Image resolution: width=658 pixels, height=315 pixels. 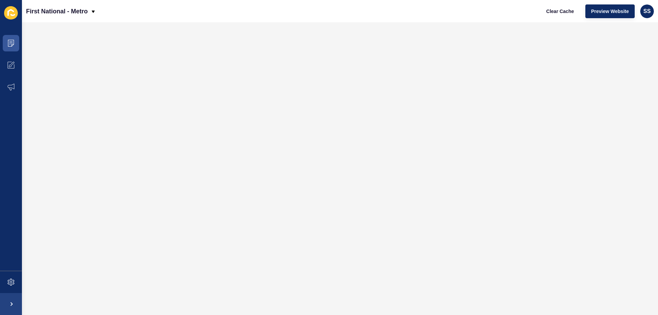 I want to click on span: Preview Website, so click(x=610, y=11).